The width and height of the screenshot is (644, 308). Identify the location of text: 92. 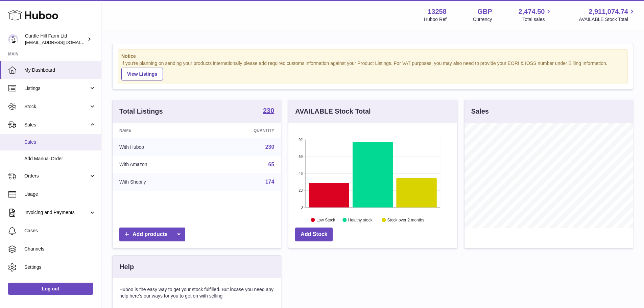
(301, 140).